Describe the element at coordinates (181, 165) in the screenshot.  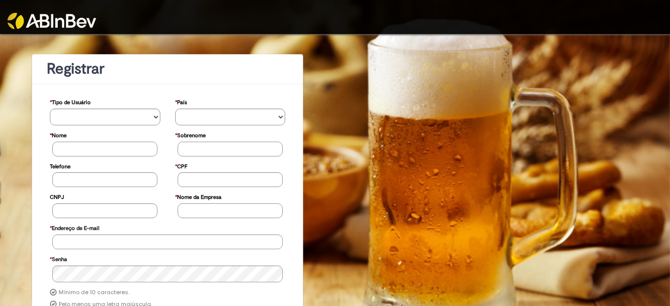
I see `label: CPF` at that location.